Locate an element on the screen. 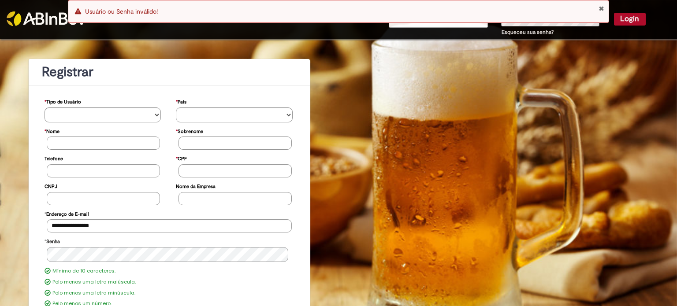  label: Telefone is located at coordinates (54, 158).